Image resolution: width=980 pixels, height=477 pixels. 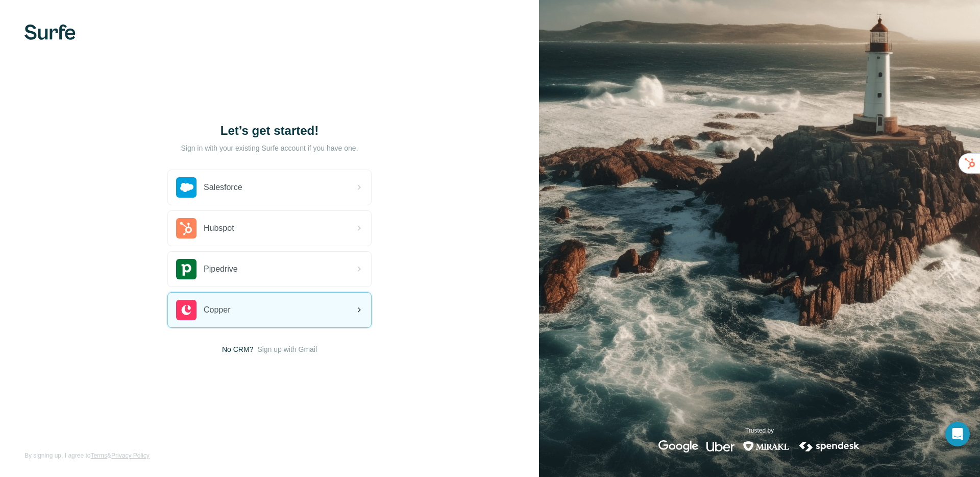 What do you see at coordinates (219, 228) in the screenshot?
I see `span: Hubspot` at bounding box center [219, 228].